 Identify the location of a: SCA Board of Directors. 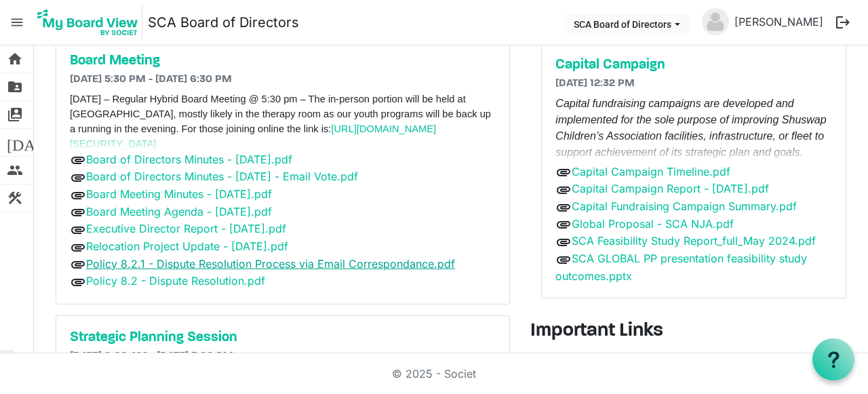
(223, 23).